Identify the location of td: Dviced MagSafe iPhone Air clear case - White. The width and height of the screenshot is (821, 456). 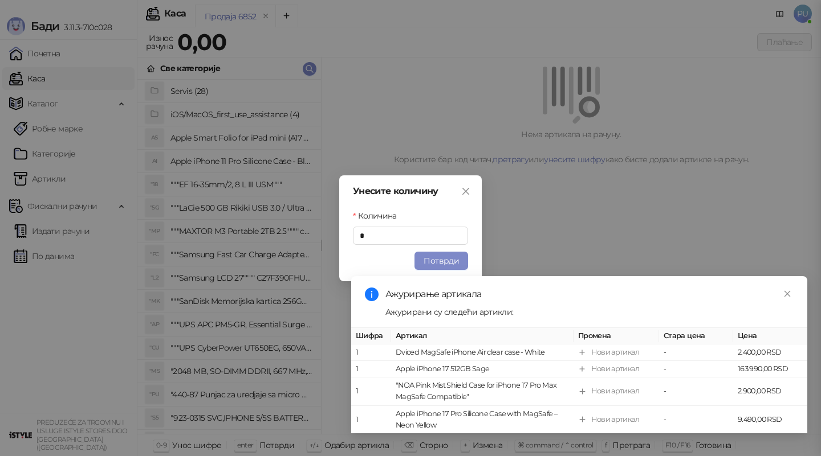
(482, 353).